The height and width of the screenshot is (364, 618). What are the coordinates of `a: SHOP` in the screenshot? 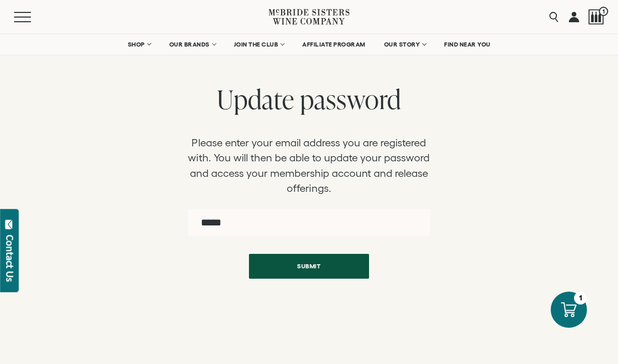 It's located at (139, 45).